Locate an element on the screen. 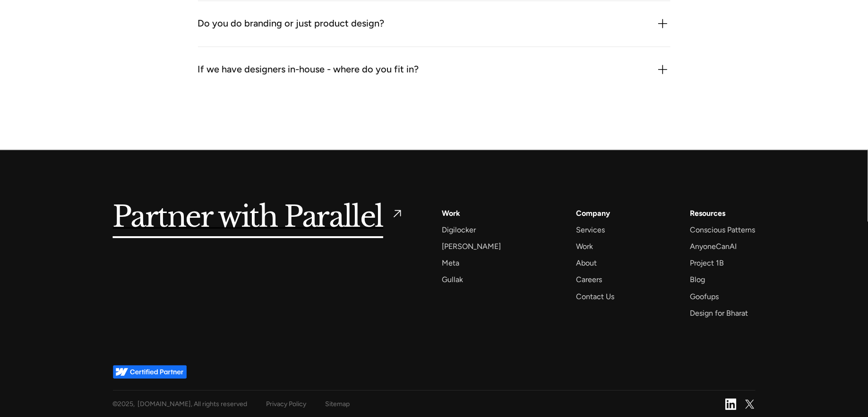  div: Company is located at coordinates (594, 213).